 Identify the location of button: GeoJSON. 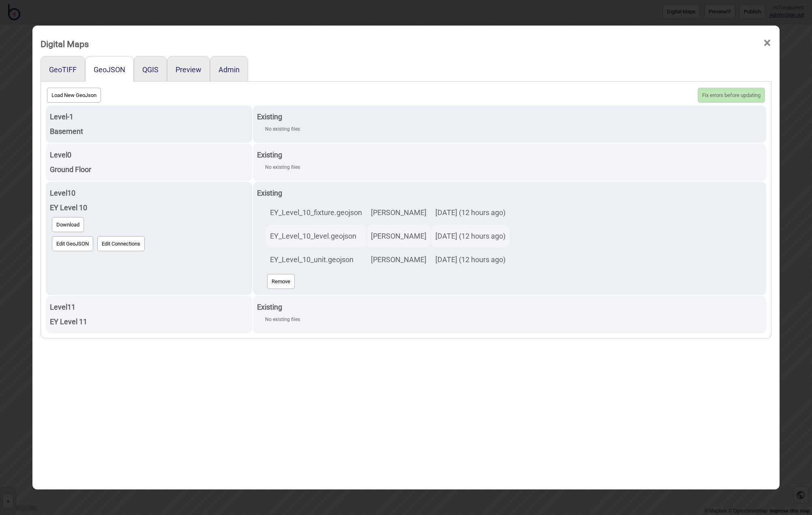
(109, 69).